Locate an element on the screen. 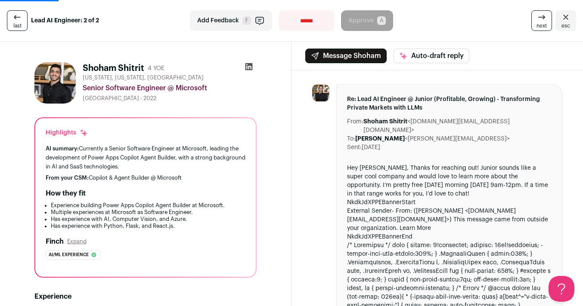  div: 4 YOE is located at coordinates (156, 68).